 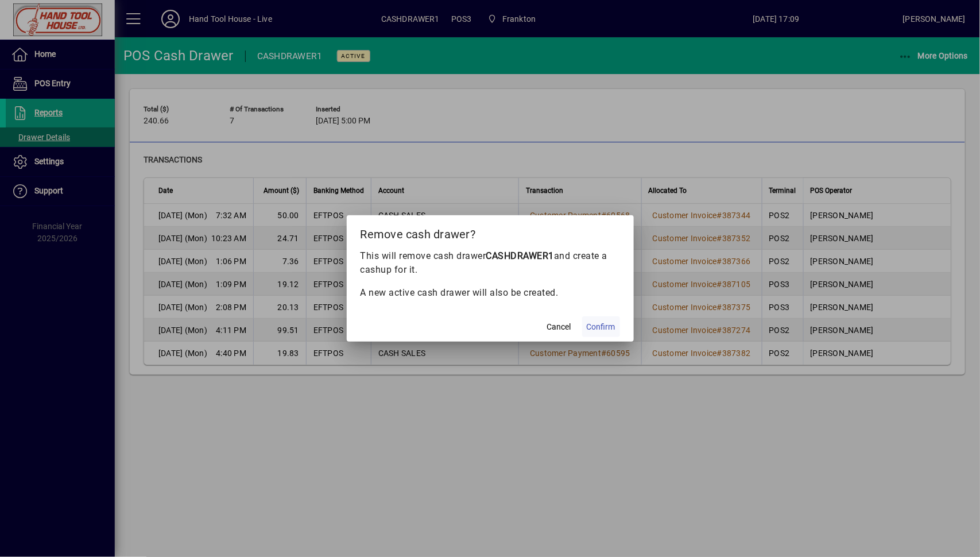 What do you see at coordinates (490, 263) in the screenshot?
I see `p: This will remove cash drawer and create a cashup for it.` at bounding box center [490, 263].